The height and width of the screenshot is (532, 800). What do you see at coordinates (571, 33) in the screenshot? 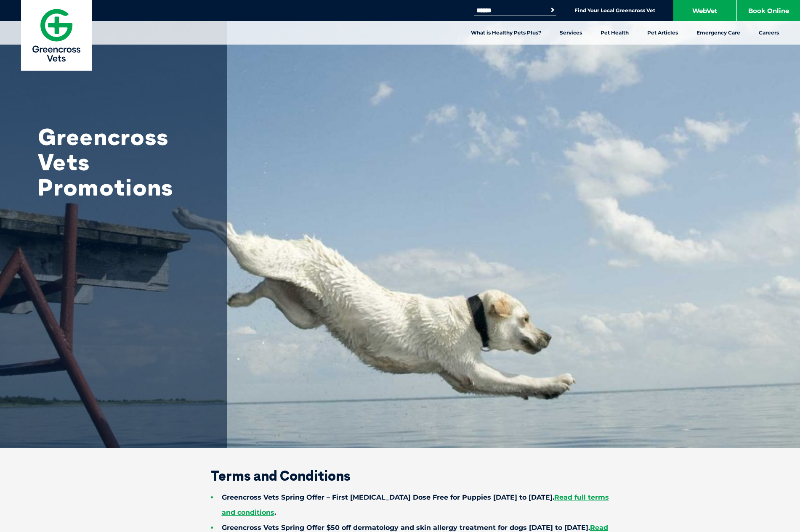
I see `a: Services` at bounding box center [571, 33].